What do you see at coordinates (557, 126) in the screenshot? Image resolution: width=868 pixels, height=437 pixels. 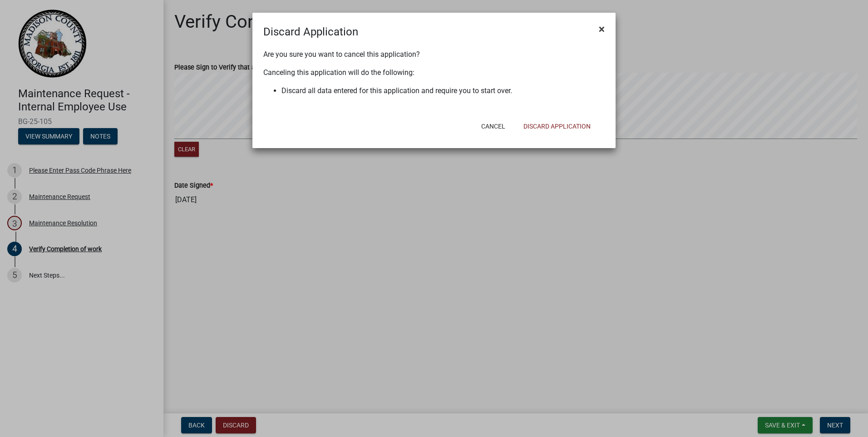 I see `button: Discard Application` at bounding box center [557, 126].